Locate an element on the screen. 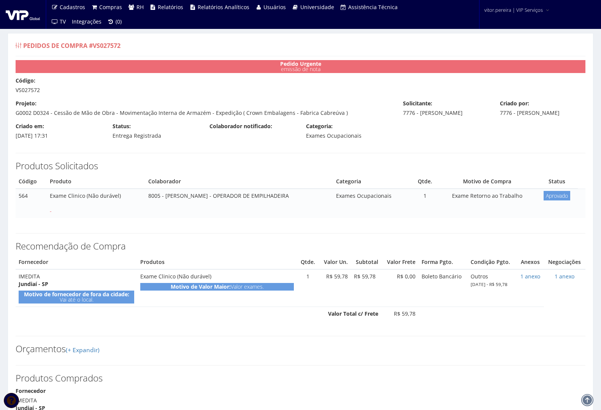 This screenshot has width=601, height=410. span: RH is located at coordinates (140, 7).